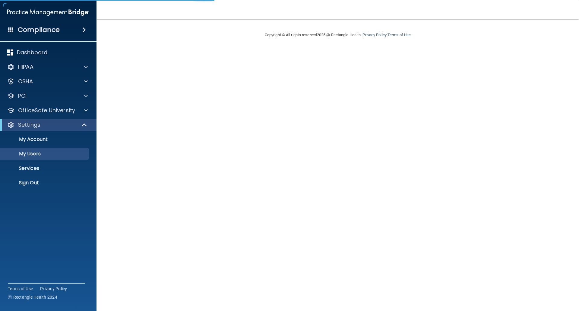 This screenshot has width=579, height=311. I want to click on p: Dashboard, so click(32, 52).